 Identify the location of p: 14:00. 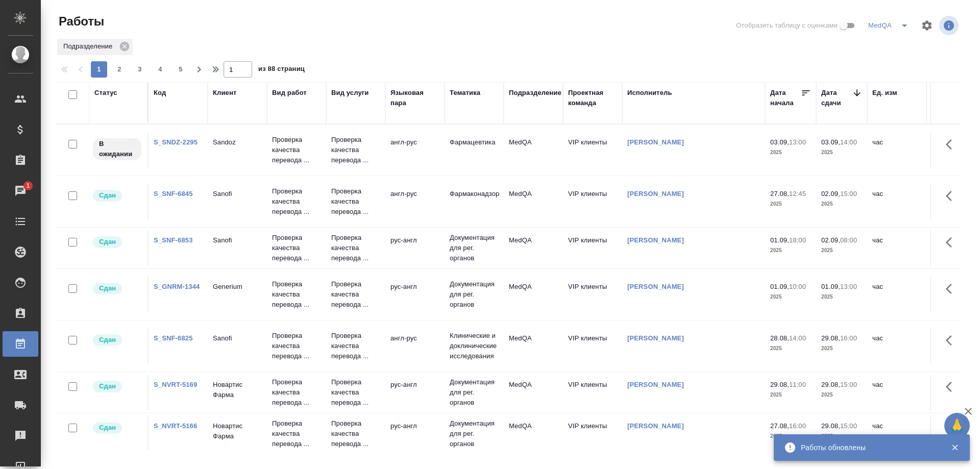
(848, 142).